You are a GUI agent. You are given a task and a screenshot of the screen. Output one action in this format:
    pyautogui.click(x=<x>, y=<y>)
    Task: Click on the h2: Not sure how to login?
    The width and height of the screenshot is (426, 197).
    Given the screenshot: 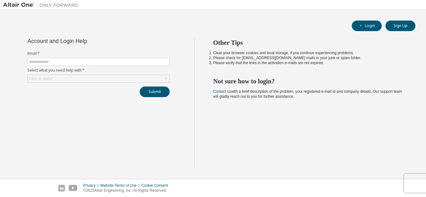 What is the action you would take?
    pyautogui.click(x=309, y=81)
    